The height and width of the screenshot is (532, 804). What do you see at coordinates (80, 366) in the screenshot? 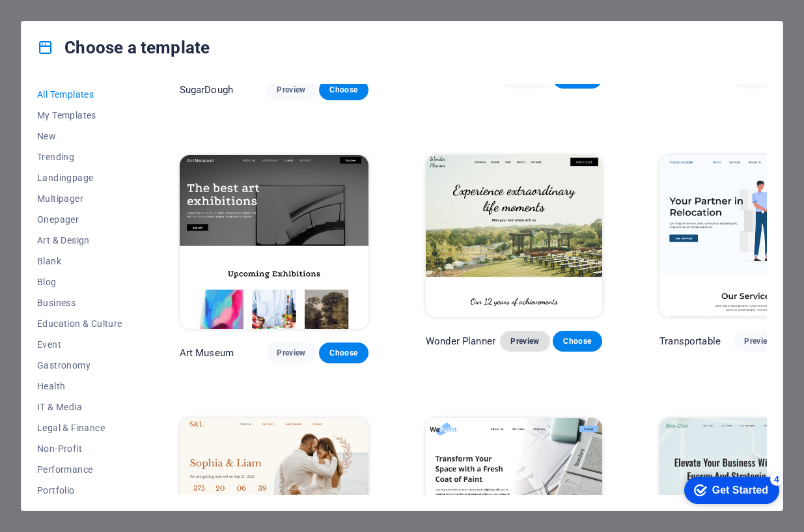
I see `button: Gastronomy` at bounding box center [80, 366].